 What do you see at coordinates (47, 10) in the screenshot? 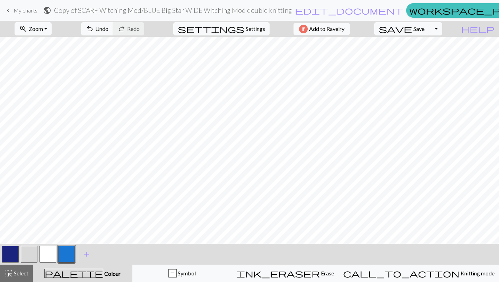
I see `span: public` at bounding box center [47, 10].